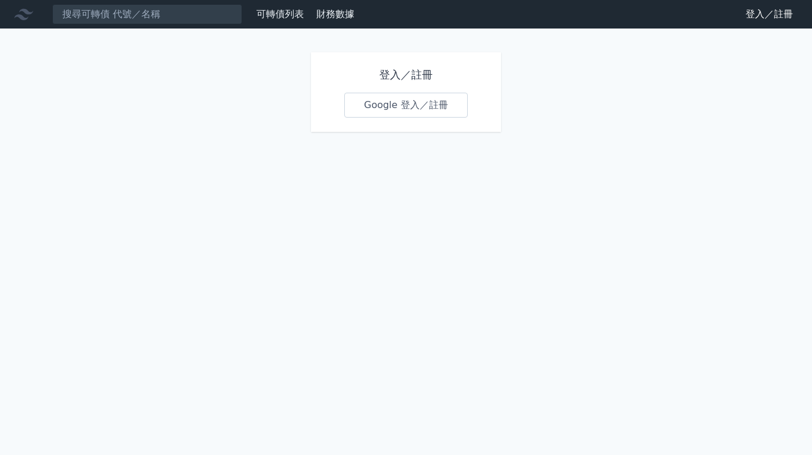  Describe the element at coordinates (406, 75) in the screenshot. I see `h1: 登入／註冊` at that location.